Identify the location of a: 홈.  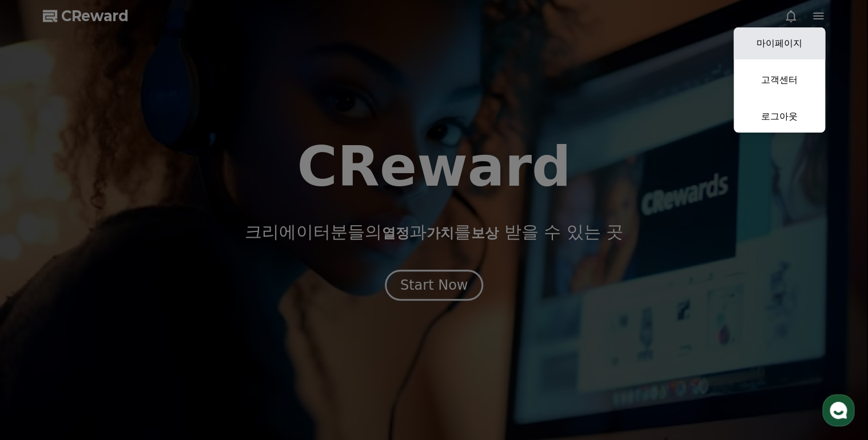
(40, 360).